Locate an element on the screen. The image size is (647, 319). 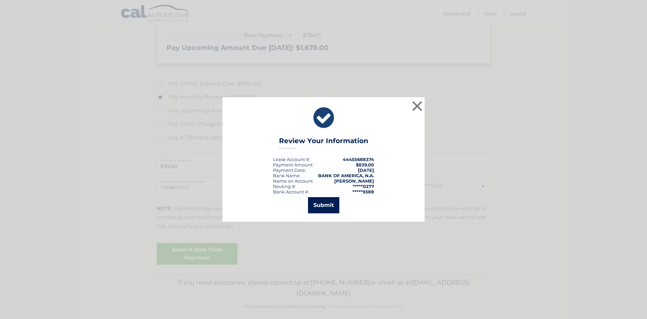
span: $839.00 is located at coordinates (365, 165).